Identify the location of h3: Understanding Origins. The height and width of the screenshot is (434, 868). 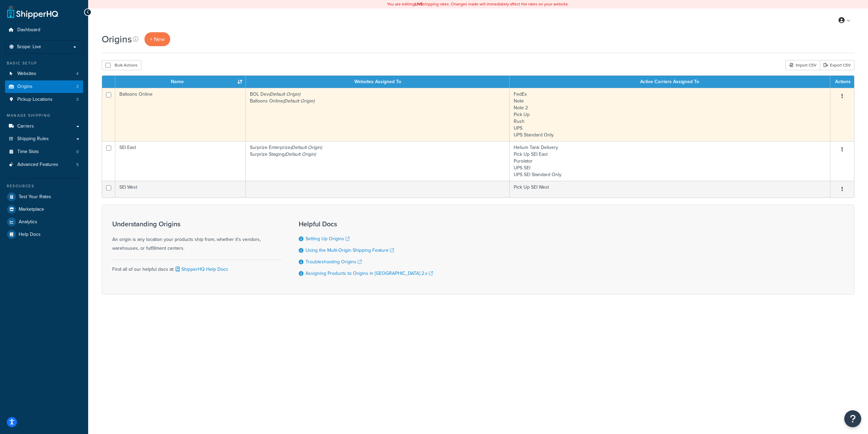
(197, 224).